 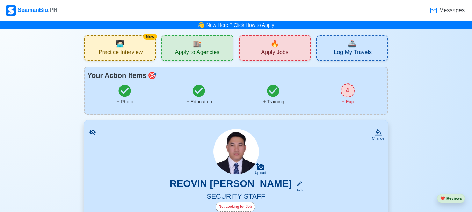 I want to click on div: New, so click(x=150, y=37).